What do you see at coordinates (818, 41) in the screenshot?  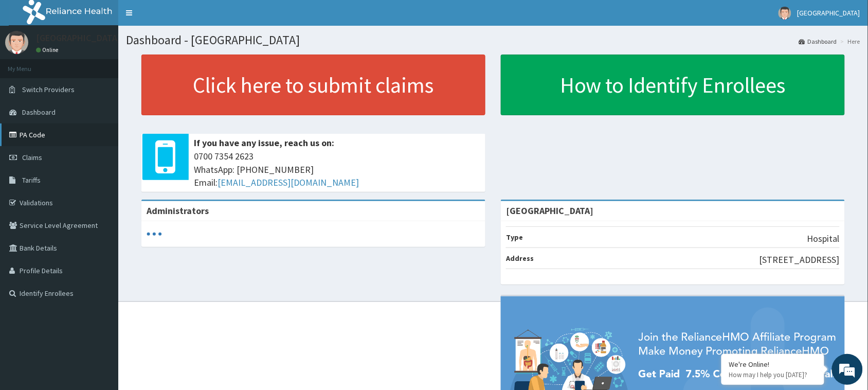 I see `a: Dashboard` at bounding box center [818, 41].